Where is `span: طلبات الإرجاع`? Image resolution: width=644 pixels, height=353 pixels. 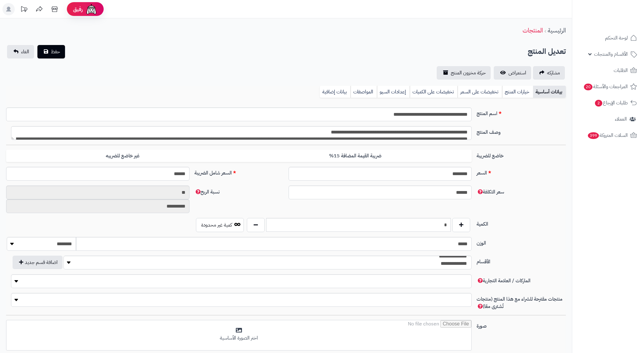
span: طلبات الإرجاع is located at coordinates (611, 103).